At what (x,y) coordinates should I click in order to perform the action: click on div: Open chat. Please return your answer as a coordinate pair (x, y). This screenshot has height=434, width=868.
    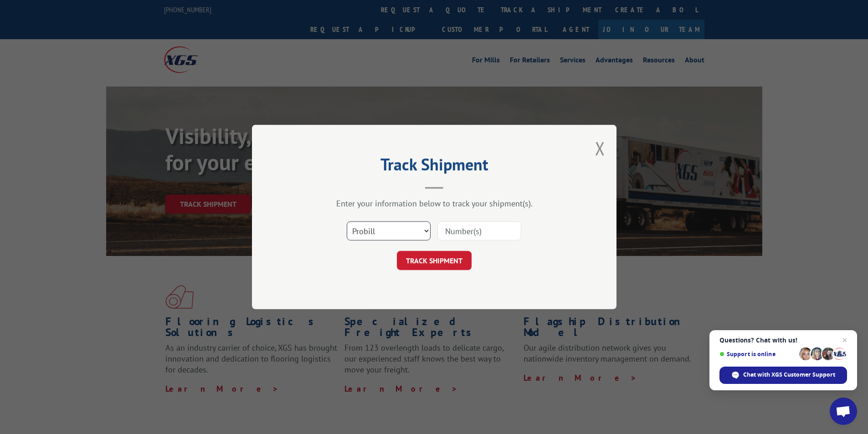
    Looking at the image, I should click on (844, 411).